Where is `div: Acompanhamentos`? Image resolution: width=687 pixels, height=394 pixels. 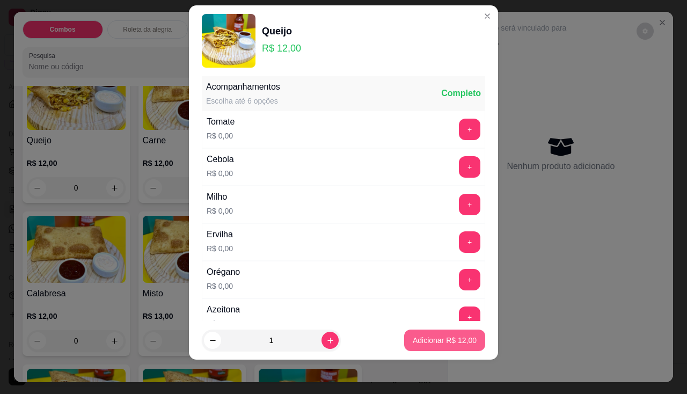 div: Acompanhamentos is located at coordinates (243, 87).